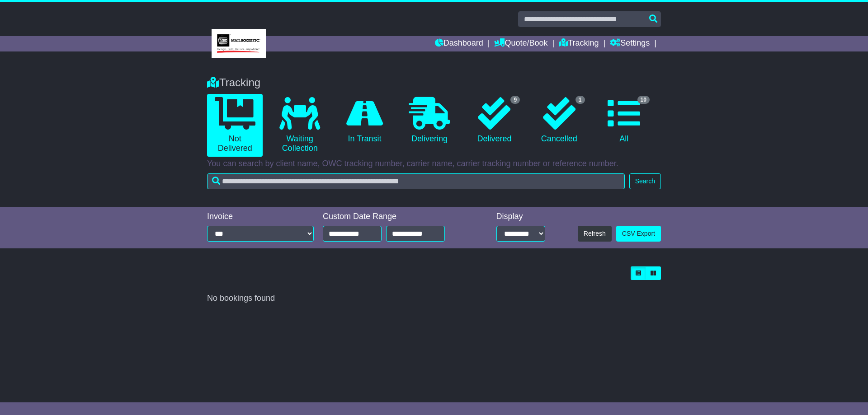 The image size is (868, 415). I want to click on a: Tracking, so click(579, 44).